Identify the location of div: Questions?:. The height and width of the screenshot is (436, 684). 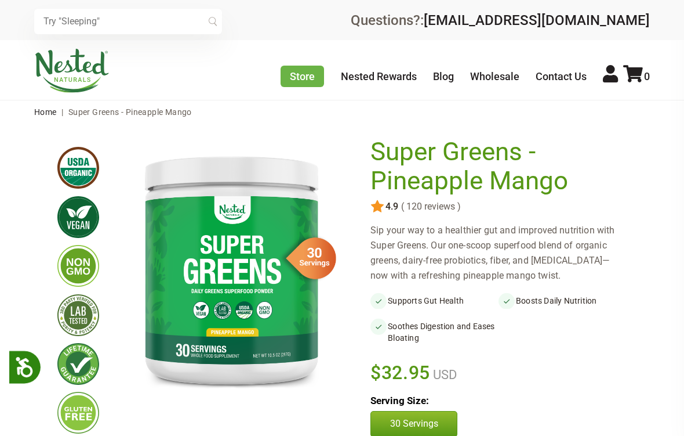
(501, 20).